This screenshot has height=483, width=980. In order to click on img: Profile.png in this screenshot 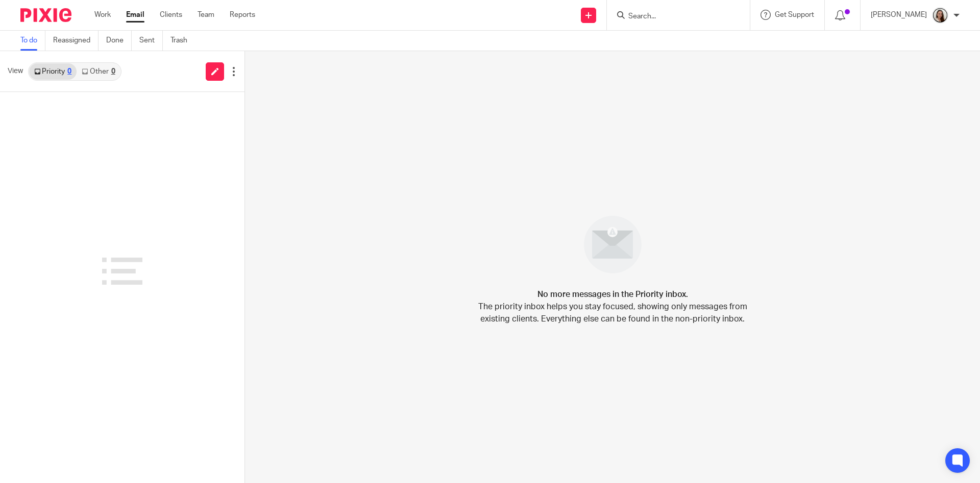, I will do `click(940, 15)`.